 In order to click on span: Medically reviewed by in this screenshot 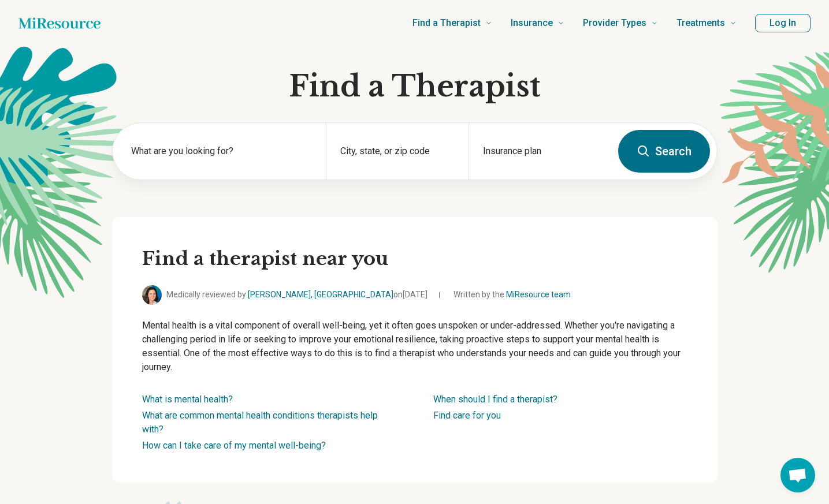, I will do `click(297, 295)`.